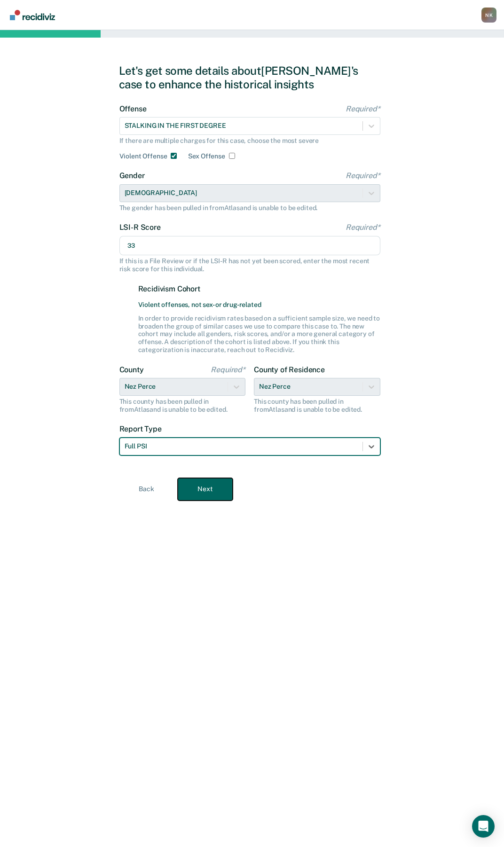 This screenshot has width=504, height=847. I want to click on div: N K, so click(488, 15).